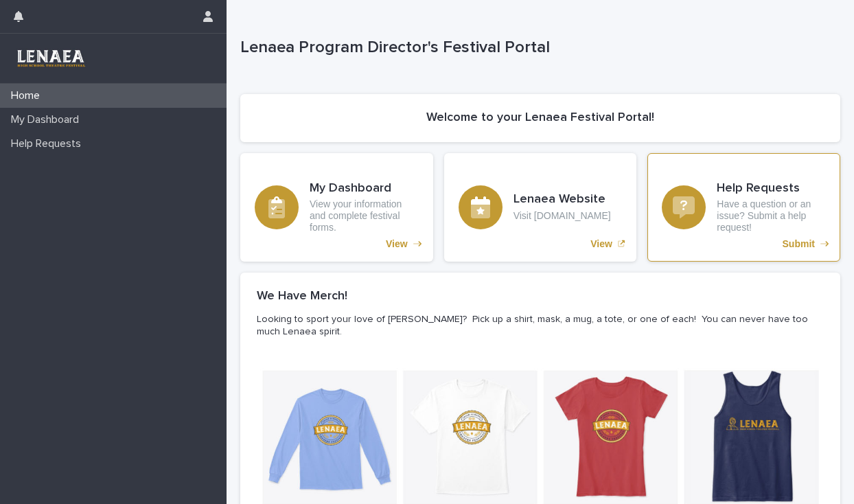 The image size is (854, 504). Describe the element at coordinates (28, 95) in the screenshot. I see `p: Home` at that location.